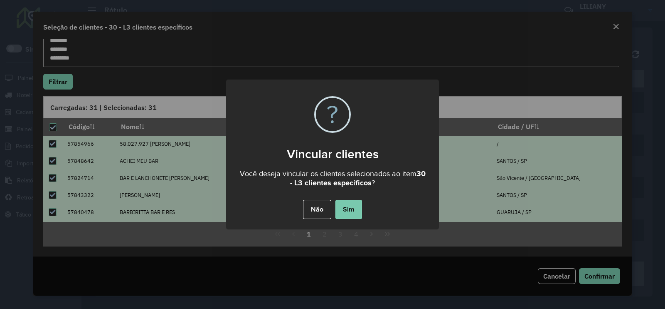 The width and height of the screenshot is (665, 309). I want to click on button: Não, so click(317, 209).